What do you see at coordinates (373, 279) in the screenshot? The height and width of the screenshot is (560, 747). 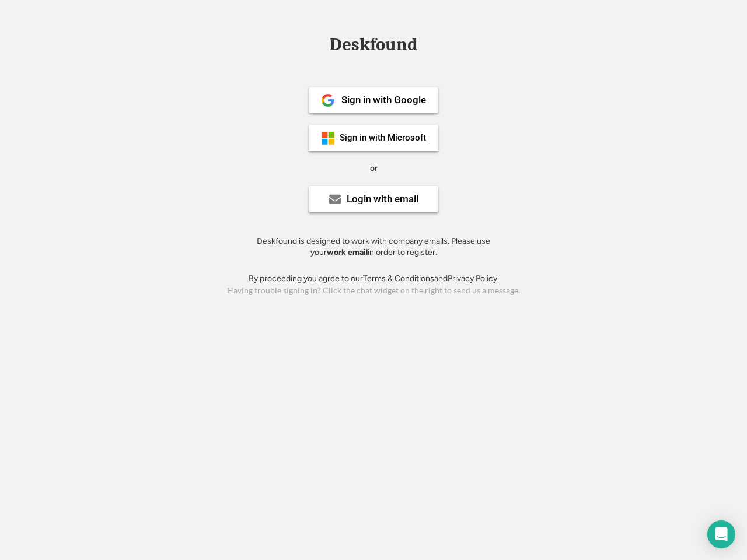 I see `div: By proceeding you agree to our and` at bounding box center [373, 279].